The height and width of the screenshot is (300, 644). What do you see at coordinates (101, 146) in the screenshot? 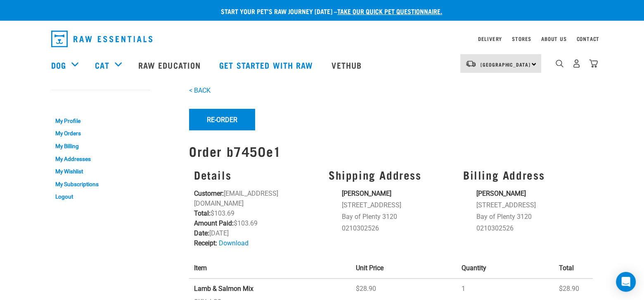
I see `a: My Billing` at bounding box center [101, 146].